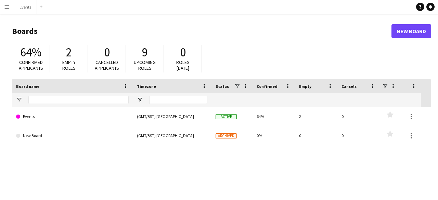  Describe the element at coordinates (31, 52) in the screenshot. I see `span: 64%` at that location.